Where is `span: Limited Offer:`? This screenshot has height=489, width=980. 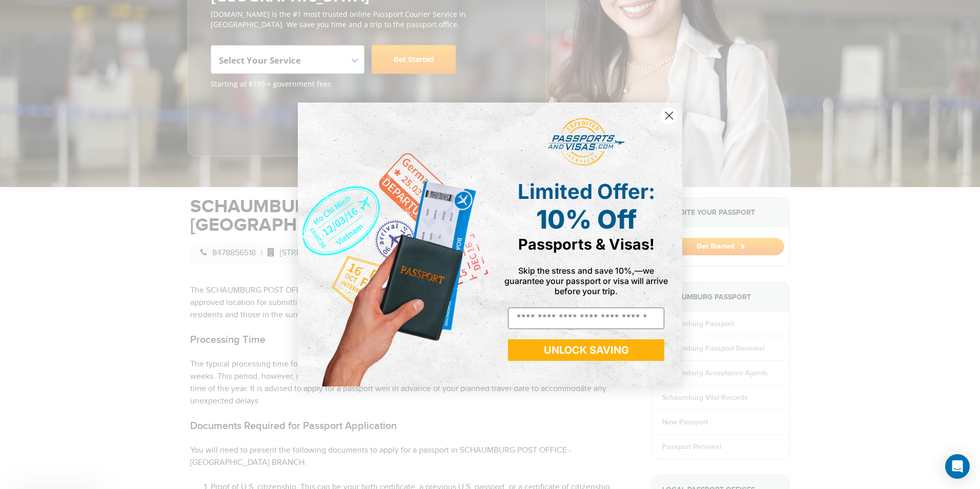
span: Limited Offer: is located at coordinates (586, 191).